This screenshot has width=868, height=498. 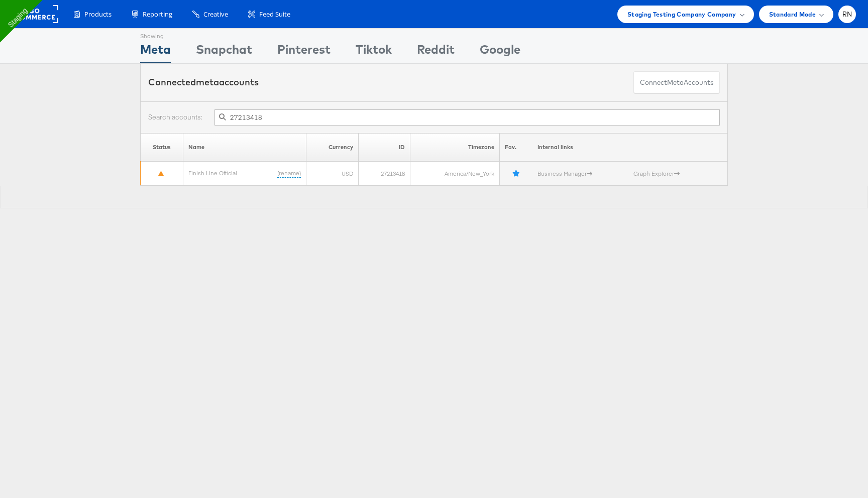 What do you see at coordinates (289, 174) in the screenshot?
I see `a: (rename)` at bounding box center [289, 174].